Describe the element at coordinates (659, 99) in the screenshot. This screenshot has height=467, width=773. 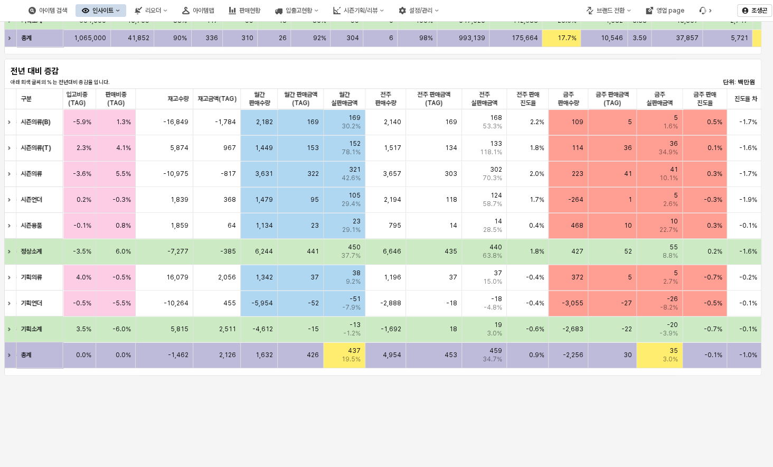
I see `span: 금주 실판매금액` at that location.